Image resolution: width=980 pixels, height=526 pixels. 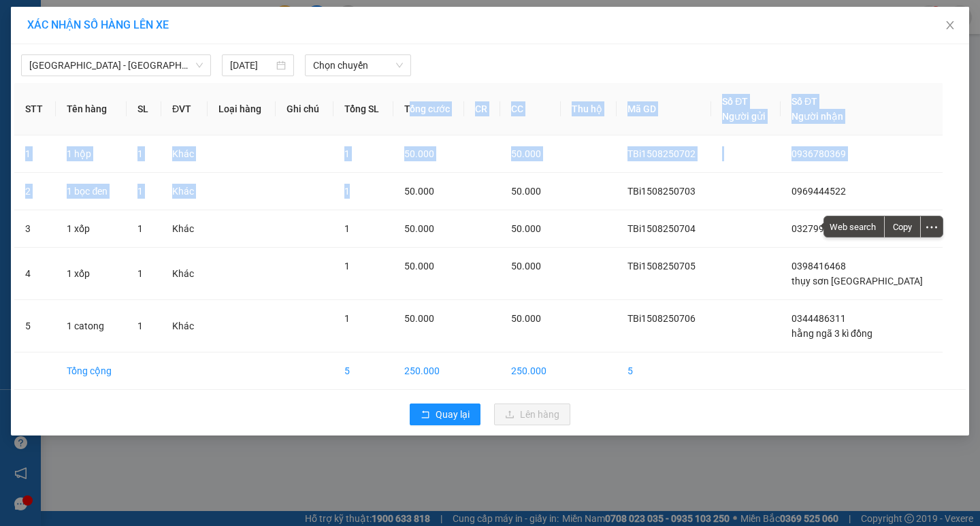 What do you see at coordinates (664, 109) in the screenshot?
I see `th: Mã GD` at bounding box center [664, 109].